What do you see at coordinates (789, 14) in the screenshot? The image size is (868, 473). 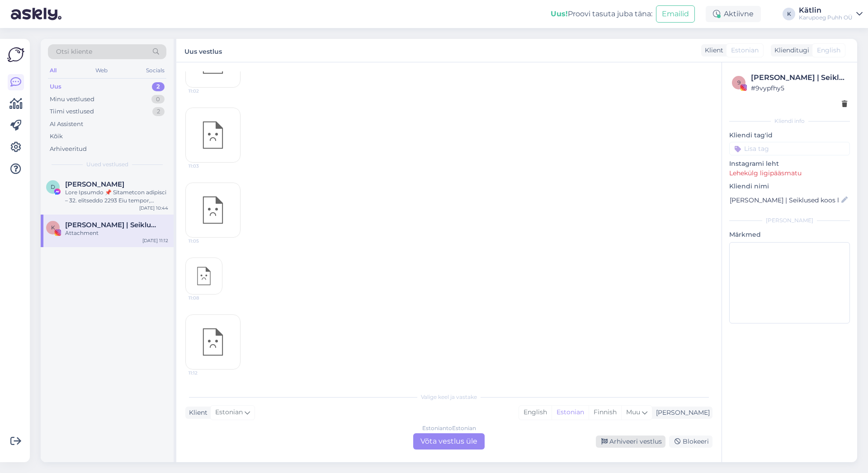 I see `div: K` at bounding box center [789, 14].